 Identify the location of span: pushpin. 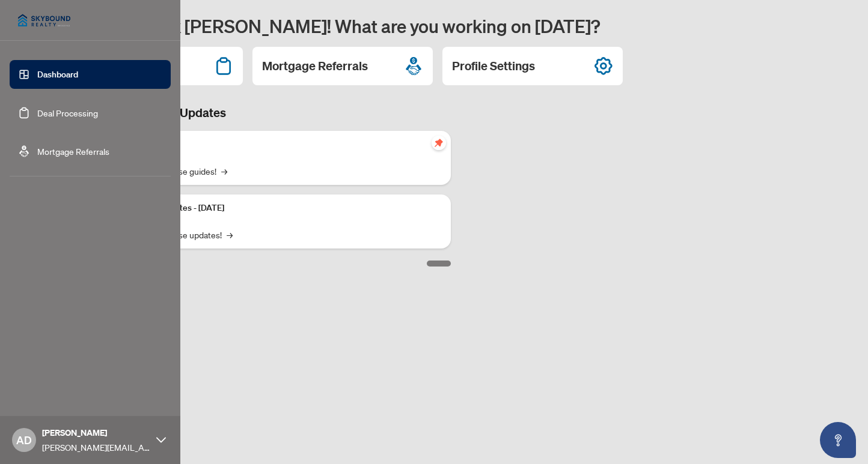
(438, 143).